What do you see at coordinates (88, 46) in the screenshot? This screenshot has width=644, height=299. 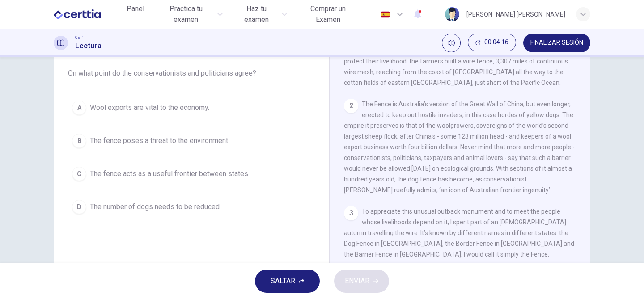 I see `h1: Lectura` at bounding box center [88, 46].